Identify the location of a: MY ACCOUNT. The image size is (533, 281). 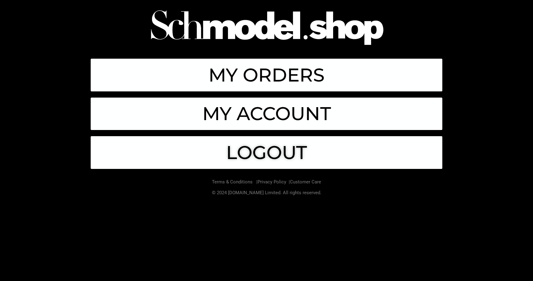
(267, 114).